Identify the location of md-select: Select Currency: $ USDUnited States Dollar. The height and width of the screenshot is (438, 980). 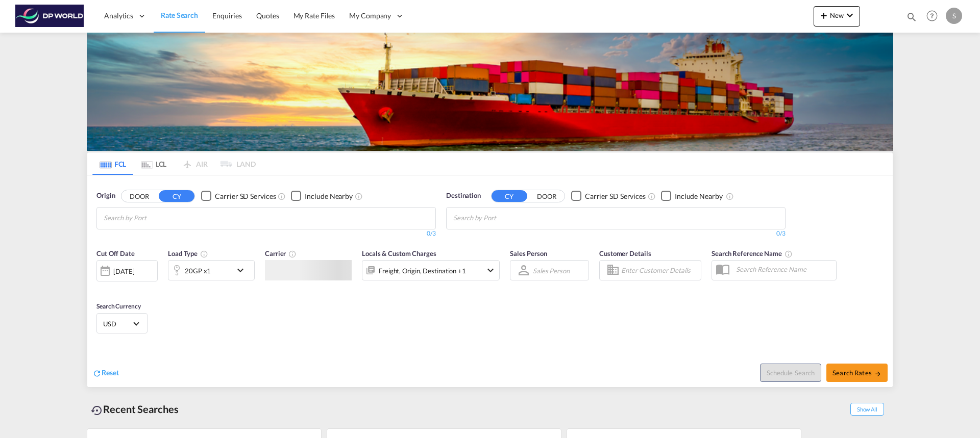
(122, 323).